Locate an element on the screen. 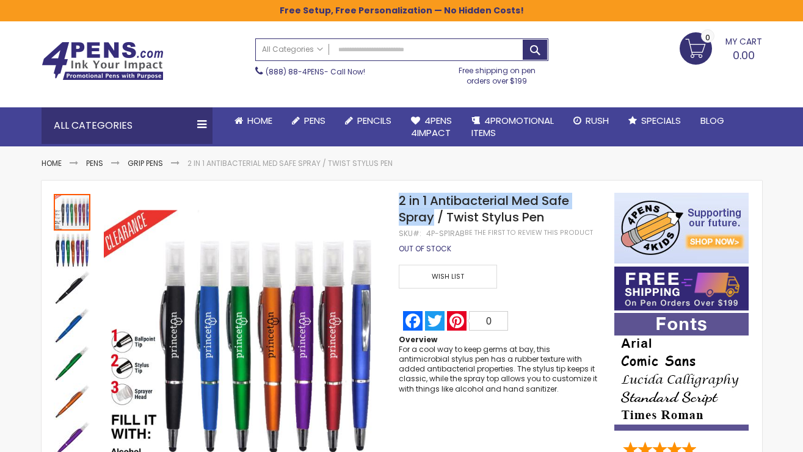 This screenshot has width=803, height=452. span: Wish List is located at coordinates (447, 277).